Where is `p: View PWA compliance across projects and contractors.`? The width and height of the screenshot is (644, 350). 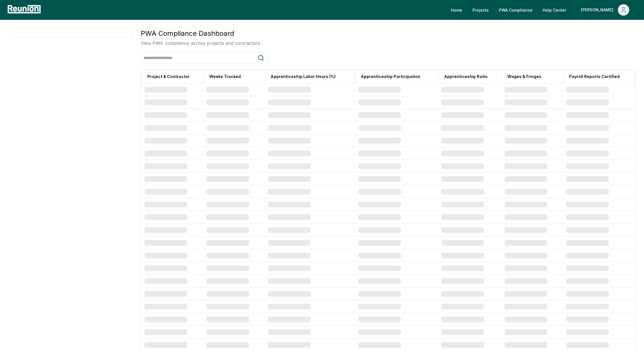
p: View PWA compliance across projects and contractors. is located at coordinates (201, 43).